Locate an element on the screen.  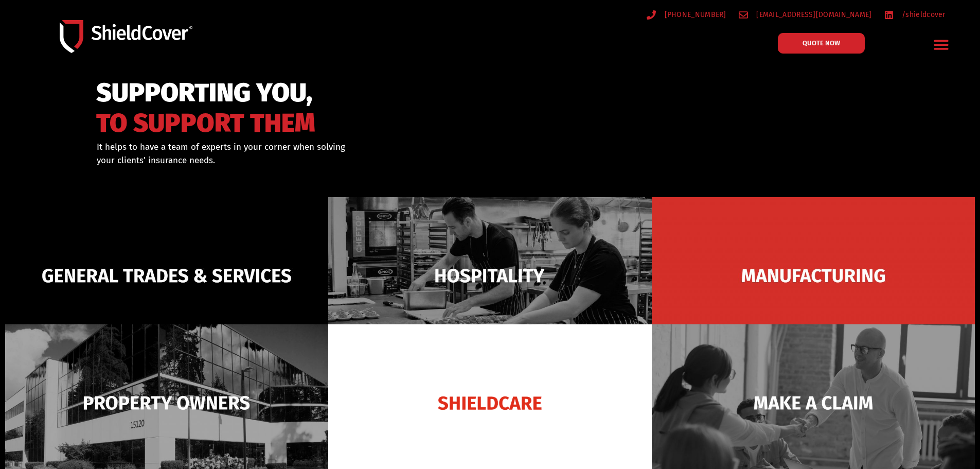
img: Shield-Cover-Underwriting-Australia-logo-full is located at coordinates (126, 36).